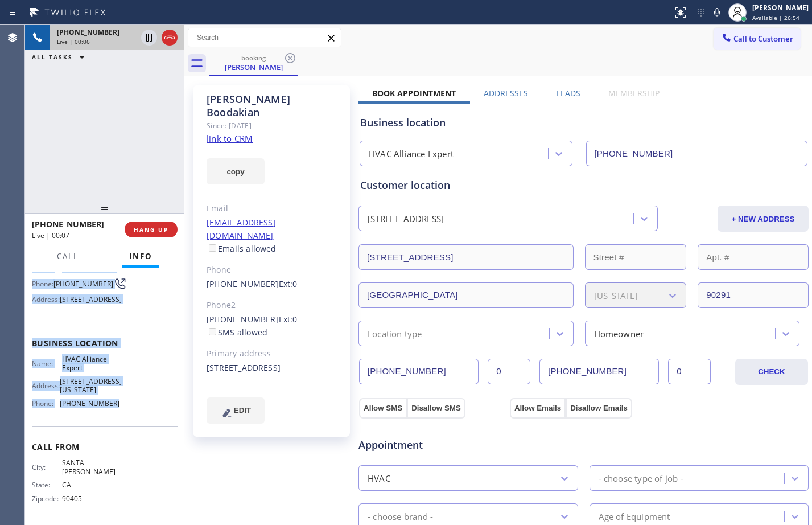  What do you see at coordinates (151, 229) in the screenshot?
I see `span: HANG UP` at bounding box center [151, 229].